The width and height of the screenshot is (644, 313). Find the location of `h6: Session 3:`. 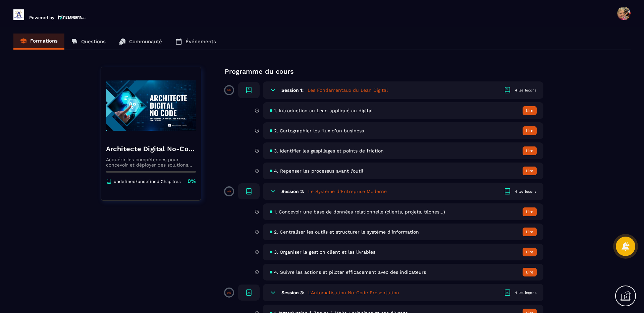

h6: Session 3: is located at coordinates (293, 293).